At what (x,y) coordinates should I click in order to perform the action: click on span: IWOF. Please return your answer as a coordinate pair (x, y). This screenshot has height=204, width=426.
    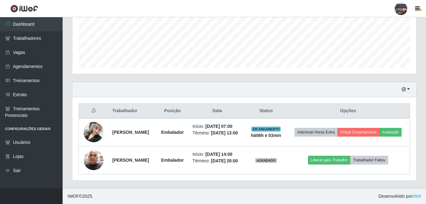
    Looking at the image, I should click on (73, 196).